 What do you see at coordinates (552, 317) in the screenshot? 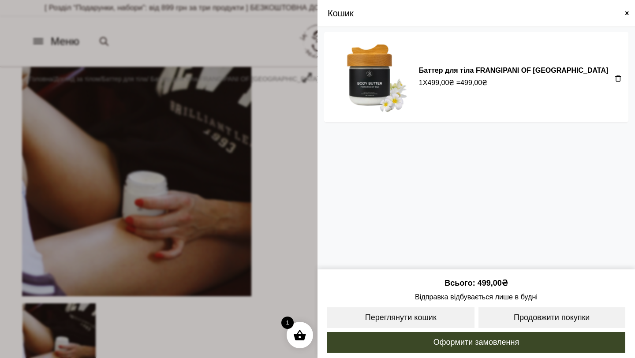
I see `a: Продовжити покупки` at bounding box center [552, 317].